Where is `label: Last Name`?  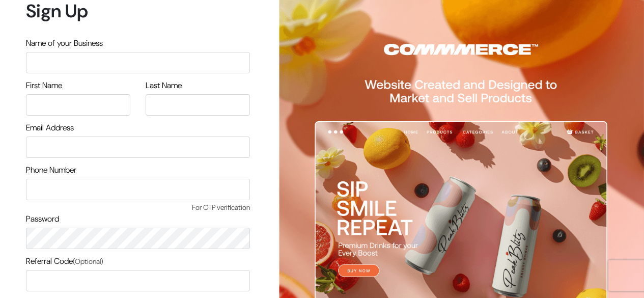
label: Last Name is located at coordinates (163, 86).